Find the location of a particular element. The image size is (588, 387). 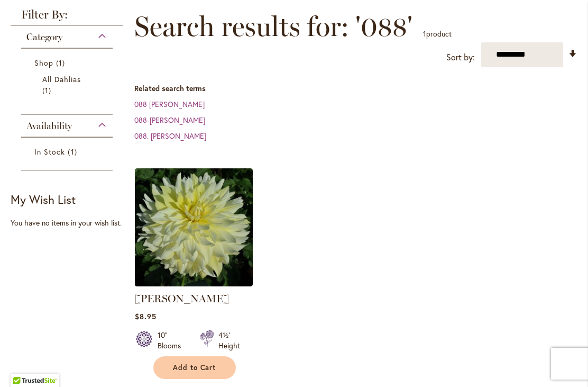

a: All Dahlias is located at coordinates (68, 85).